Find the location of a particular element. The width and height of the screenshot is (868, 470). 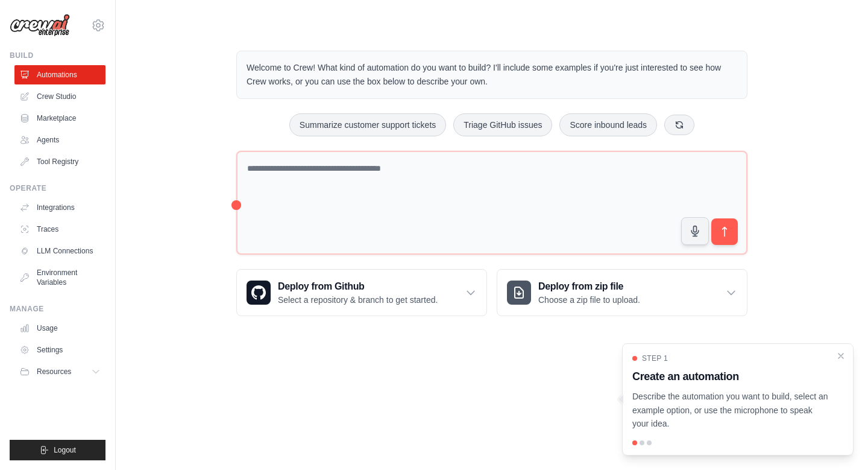

a: Agents is located at coordinates (60, 140).